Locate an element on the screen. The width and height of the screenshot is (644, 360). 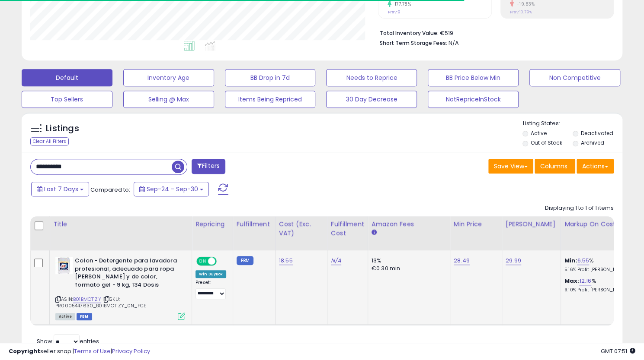
button: Actions is located at coordinates (595, 167).